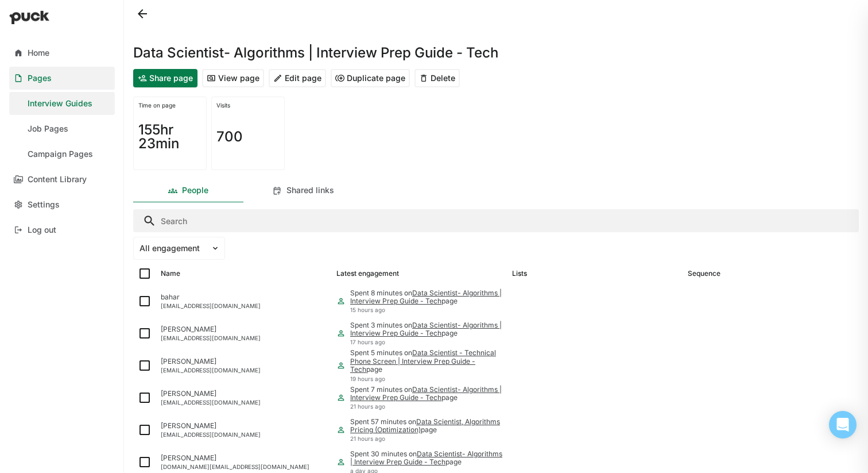 This screenshot has width=868, height=473. Describe the element at coordinates (496, 221) in the screenshot. I see `input: Search` at that location.